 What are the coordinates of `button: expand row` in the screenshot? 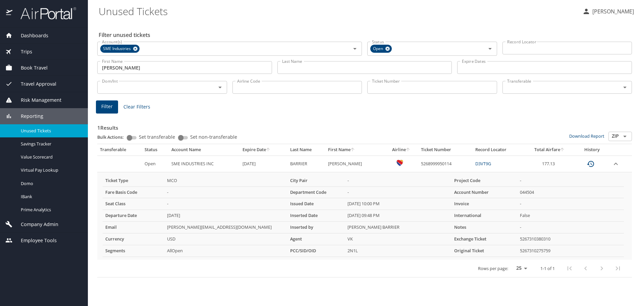 It's located at (616, 164).